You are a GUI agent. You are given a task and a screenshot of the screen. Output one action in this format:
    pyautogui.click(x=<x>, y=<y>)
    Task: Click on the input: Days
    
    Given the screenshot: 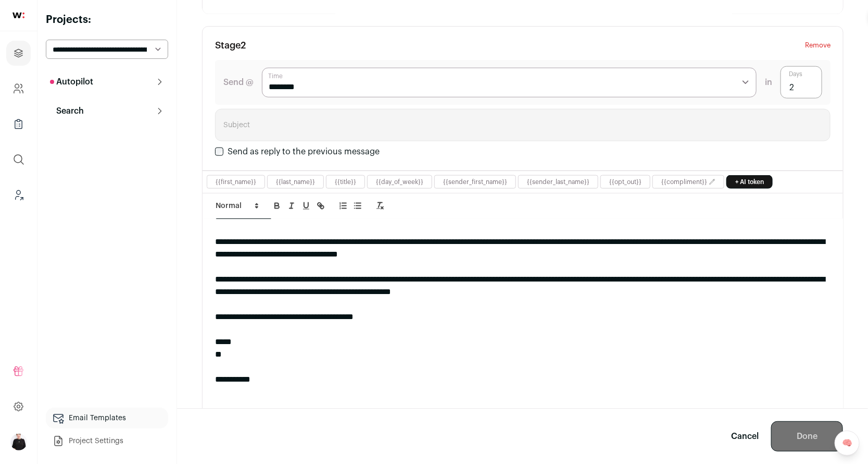 What is the action you would take?
    pyautogui.click(x=801, y=82)
    